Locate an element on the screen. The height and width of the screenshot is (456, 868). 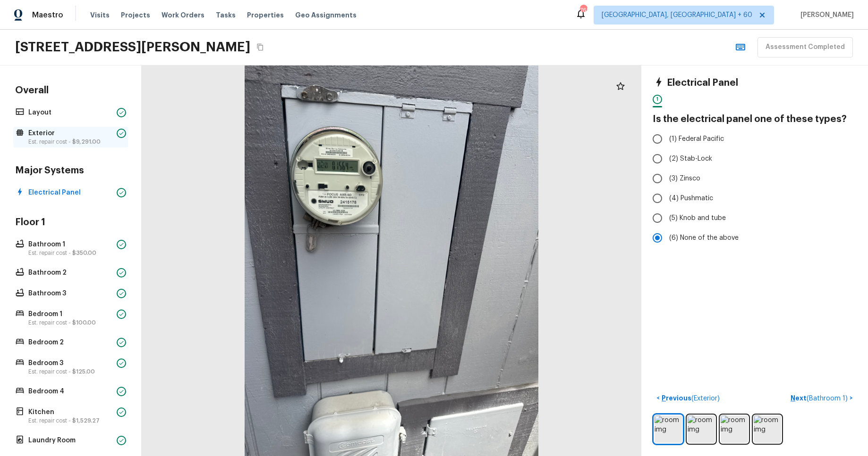
span: Visits is located at coordinates (100, 15).